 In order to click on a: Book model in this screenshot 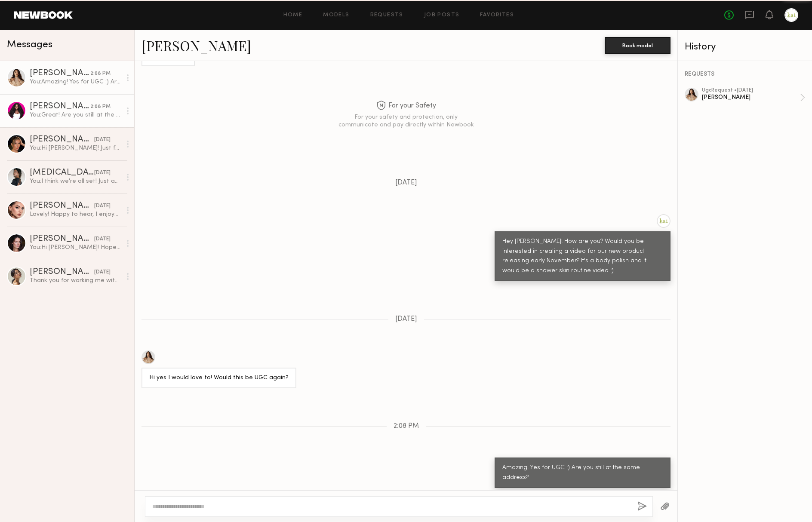, I will do `click(637, 45)`.